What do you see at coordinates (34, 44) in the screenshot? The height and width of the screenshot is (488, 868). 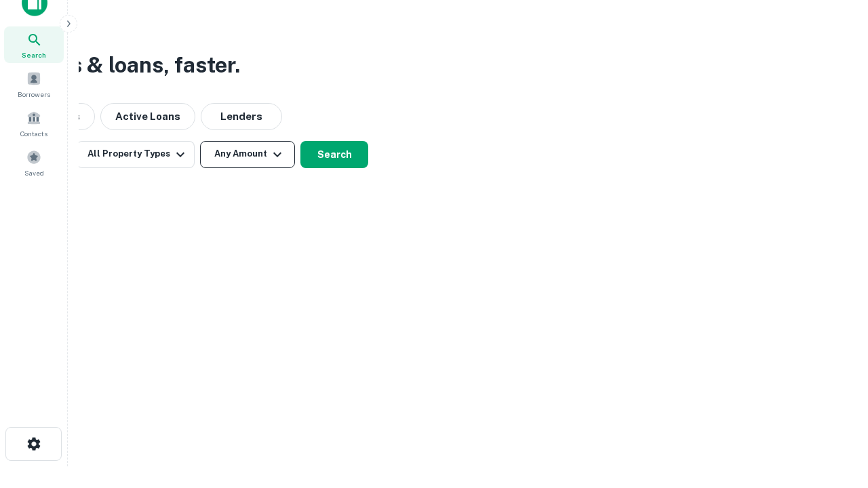 I see `a: Search` at bounding box center [34, 44].